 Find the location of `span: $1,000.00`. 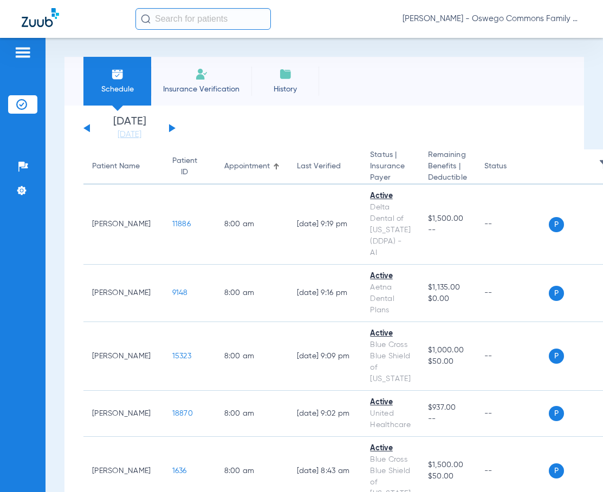

span: $1,000.00 is located at coordinates (447, 350).